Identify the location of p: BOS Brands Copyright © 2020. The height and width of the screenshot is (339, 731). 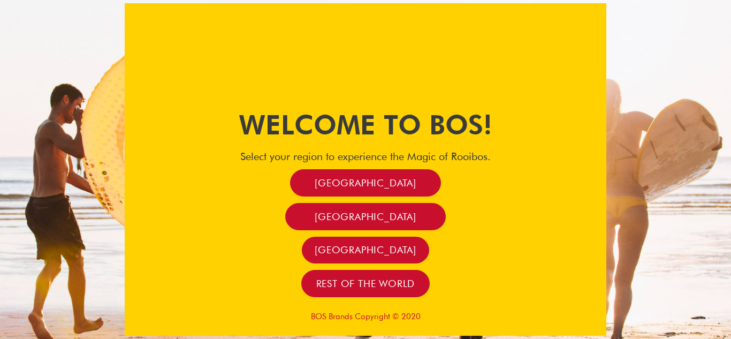
(366, 316).